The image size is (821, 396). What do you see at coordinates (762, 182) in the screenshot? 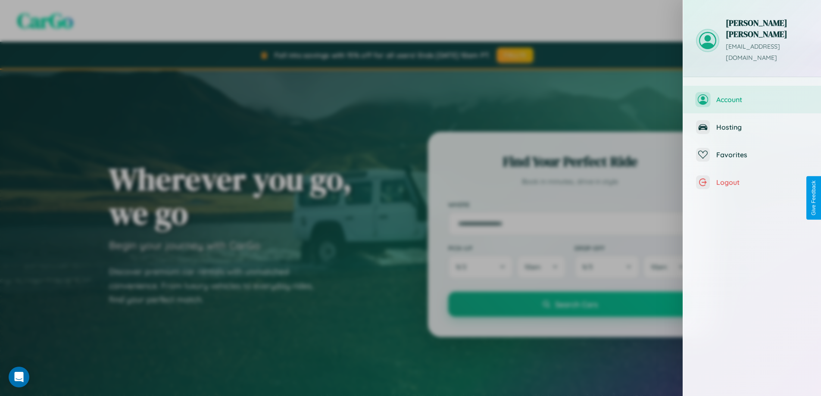
I see `span: Logout` at bounding box center [762, 182].